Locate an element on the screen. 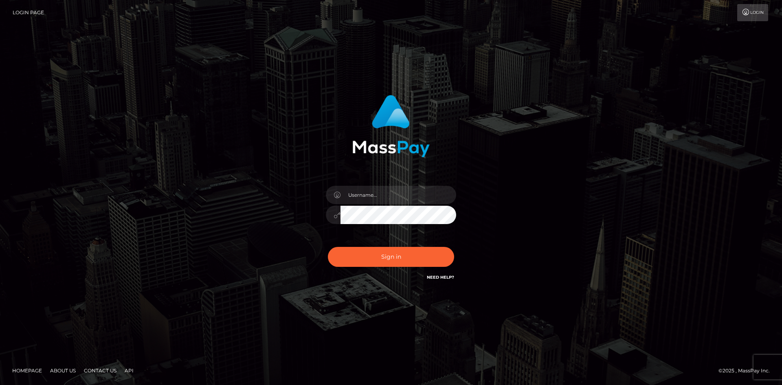  a: Login Page is located at coordinates (28, 13).